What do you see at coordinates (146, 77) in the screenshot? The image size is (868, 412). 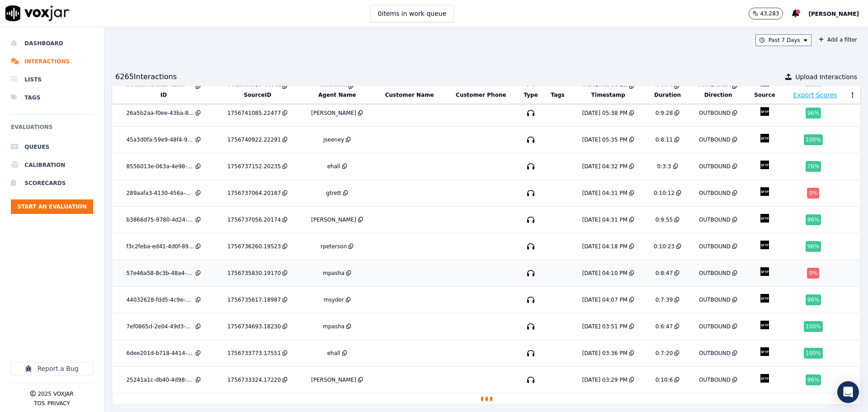 I see `div: 6265 Interaction s` at bounding box center [146, 77].